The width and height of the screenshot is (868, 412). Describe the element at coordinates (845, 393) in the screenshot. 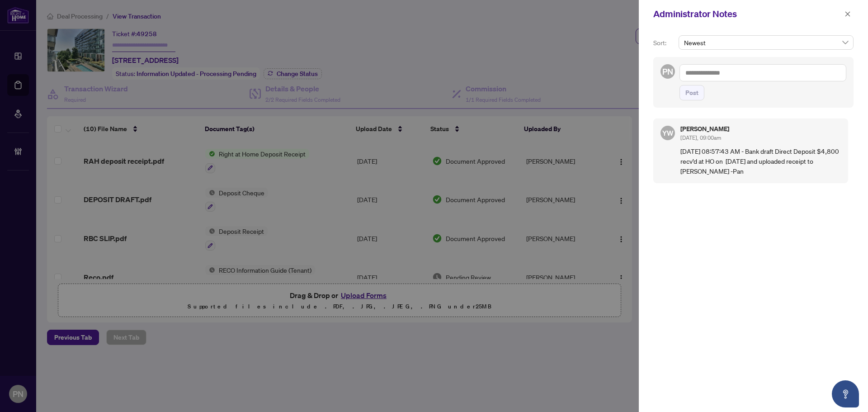

I see `button: Open asap` at that location.